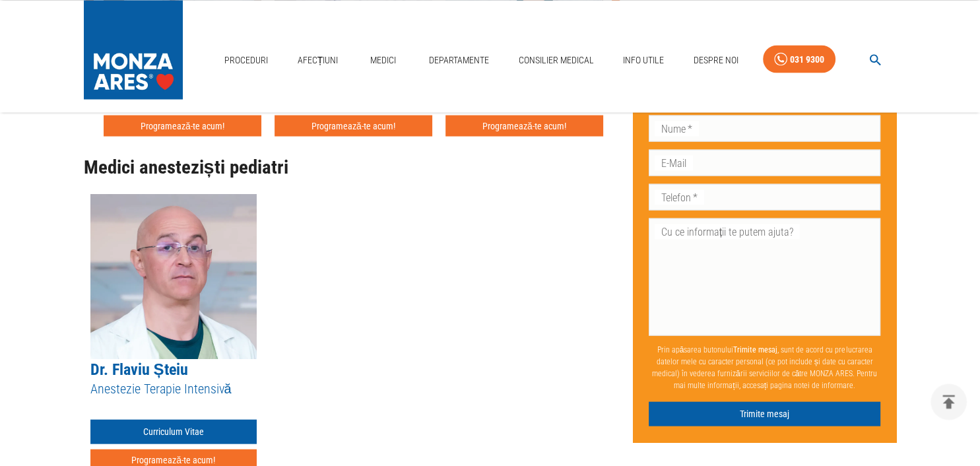 This screenshot has height=466, width=980. I want to click on button: delete, so click(948, 401).